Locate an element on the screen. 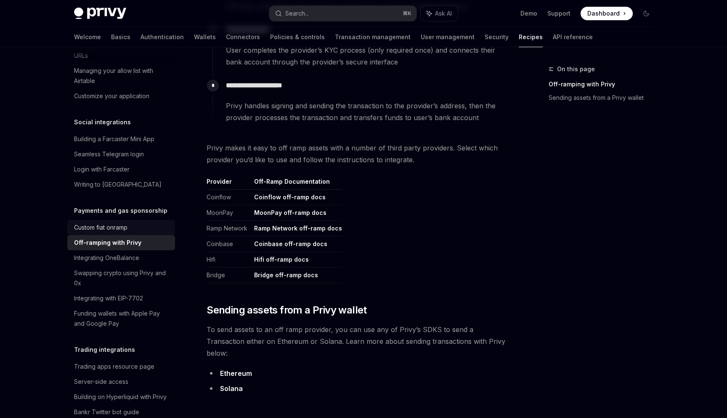 The image size is (727, 418). a: MoonPay off-ramp docs is located at coordinates (290, 213).